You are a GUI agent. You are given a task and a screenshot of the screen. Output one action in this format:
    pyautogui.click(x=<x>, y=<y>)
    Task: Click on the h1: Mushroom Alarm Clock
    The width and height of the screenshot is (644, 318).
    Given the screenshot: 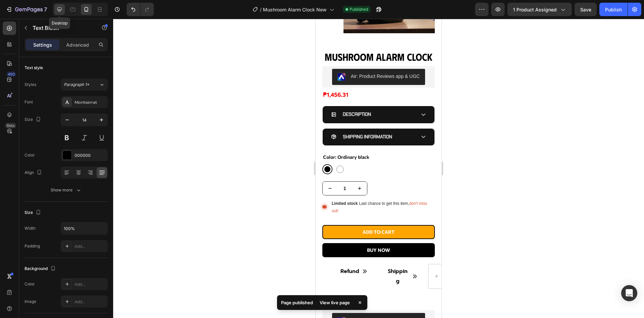 What is the action you would take?
    pyautogui.click(x=63, y=37)
    